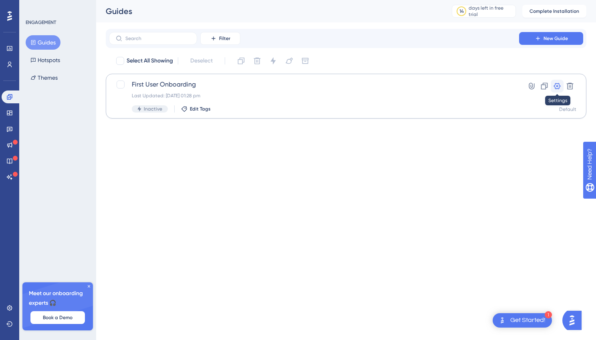 The width and height of the screenshot is (596, 340). I want to click on input: Search, so click(158, 38).